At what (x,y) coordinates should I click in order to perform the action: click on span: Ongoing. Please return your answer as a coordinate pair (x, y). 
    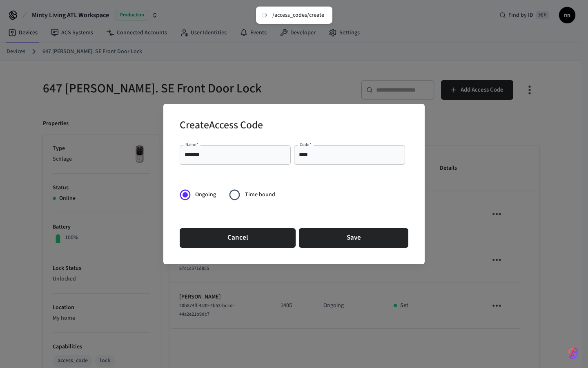
    Looking at the image, I should click on (205, 195).